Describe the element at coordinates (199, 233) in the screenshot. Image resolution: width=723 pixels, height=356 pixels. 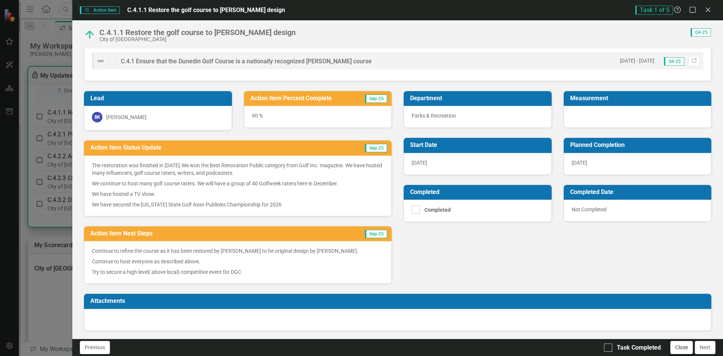
I see `h3: Action Item Next Steps` at that location.